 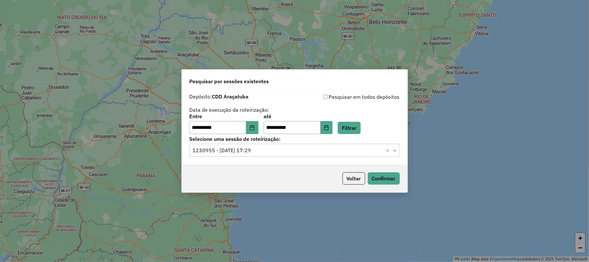 What do you see at coordinates (230, 96) in the screenshot?
I see `strong: CDD Araçatuba` at bounding box center [230, 96].